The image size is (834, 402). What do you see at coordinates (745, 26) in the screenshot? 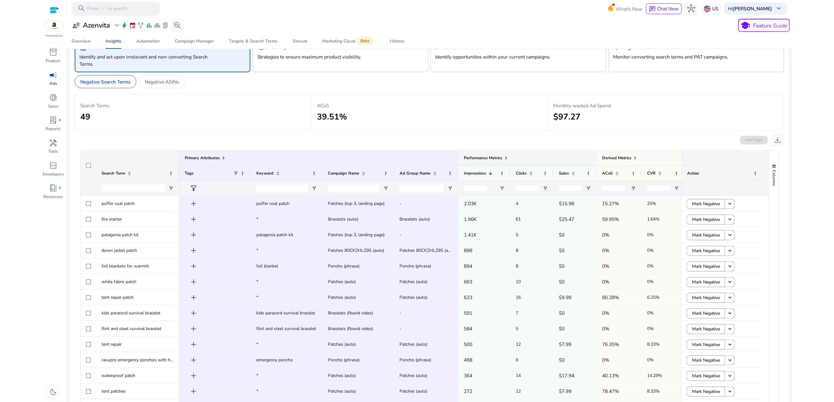
I see `span: school` at bounding box center [745, 26].